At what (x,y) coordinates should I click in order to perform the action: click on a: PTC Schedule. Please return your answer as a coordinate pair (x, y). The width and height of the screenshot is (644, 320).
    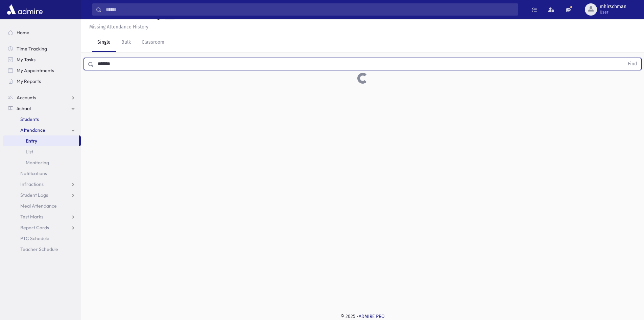
    Looking at the image, I should click on (41, 239).